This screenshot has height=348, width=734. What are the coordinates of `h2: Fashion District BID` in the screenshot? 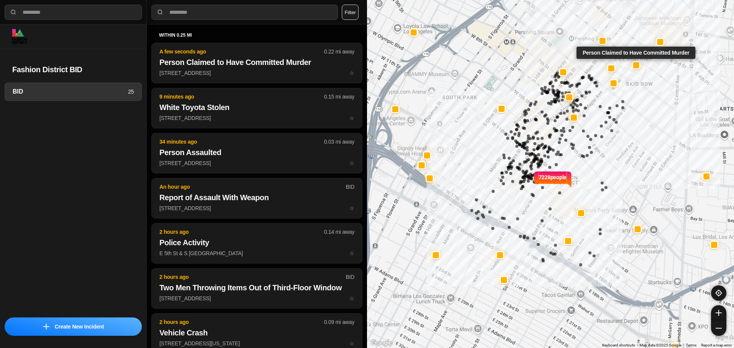 It's located at (73, 70).